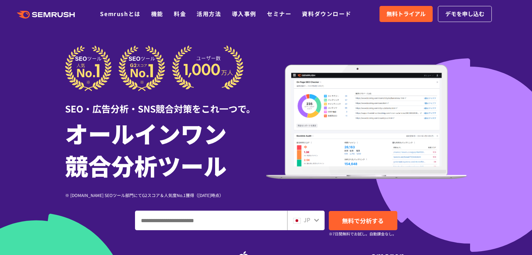 This screenshot has height=255, width=532. What do you see at coordinates (165, 103) in the screenshot?
I see `div: SEO・広告分析・SNS競合対策をこれ一つで。` at bounding box center [165, 103].